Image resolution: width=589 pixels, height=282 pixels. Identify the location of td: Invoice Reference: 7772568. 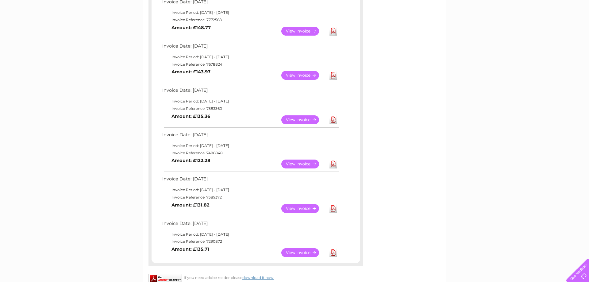
(250, 20).